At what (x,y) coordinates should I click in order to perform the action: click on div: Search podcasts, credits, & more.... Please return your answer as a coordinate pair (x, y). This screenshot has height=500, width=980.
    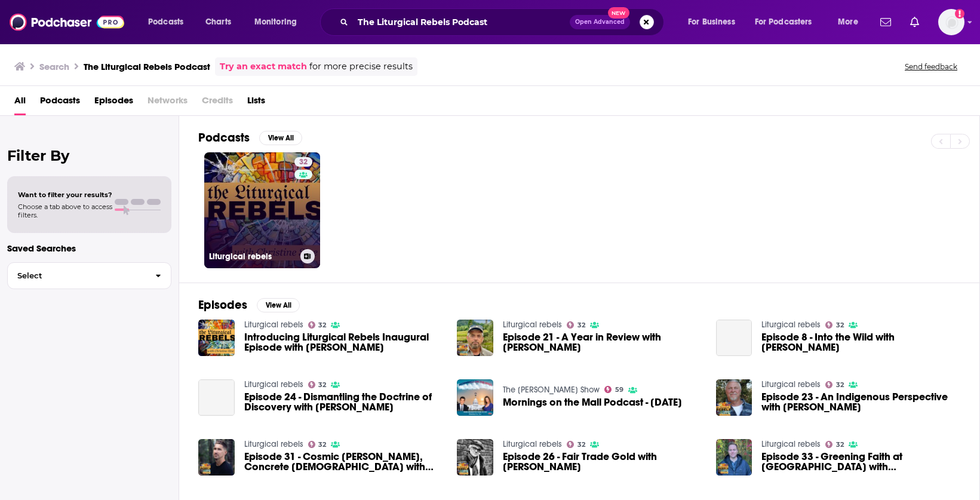
    Looking at the image, I should click on (503, 22).